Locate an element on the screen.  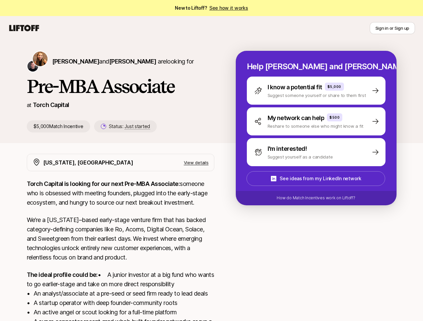
p: I'm interested! is located at coordinates (287, 149).